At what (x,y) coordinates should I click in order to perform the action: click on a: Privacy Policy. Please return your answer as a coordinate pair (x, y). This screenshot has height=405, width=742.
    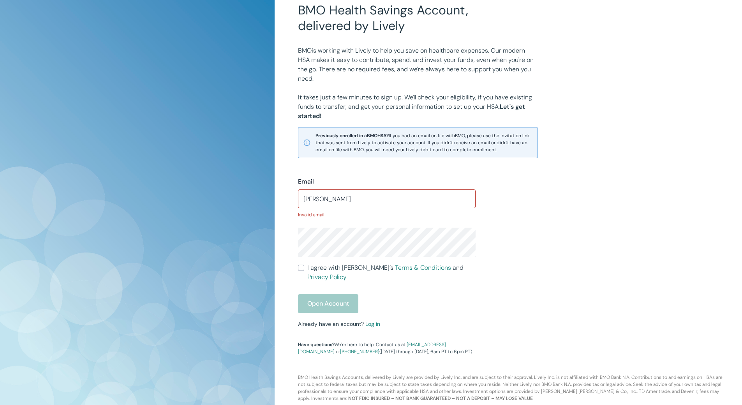
    Looking at the image, I should click on (327, 277).